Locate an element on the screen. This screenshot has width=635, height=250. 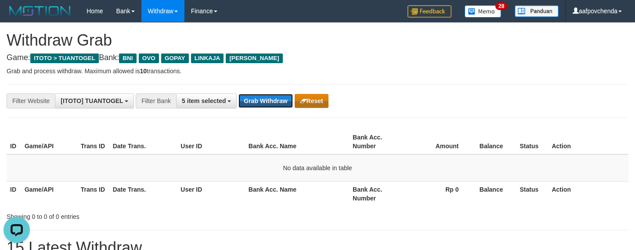
img: MOTION_logo.png is located at coordinates (40, 11).